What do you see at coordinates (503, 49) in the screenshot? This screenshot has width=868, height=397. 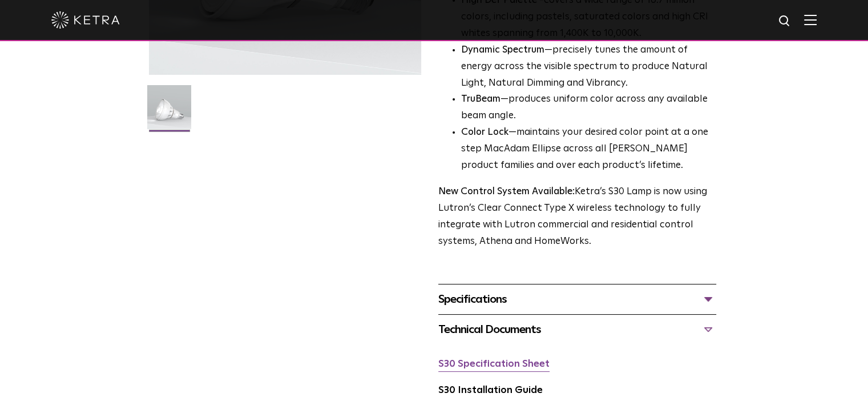 I see `strong: Dynamic Spectrum` at bounding box center [503, 49].